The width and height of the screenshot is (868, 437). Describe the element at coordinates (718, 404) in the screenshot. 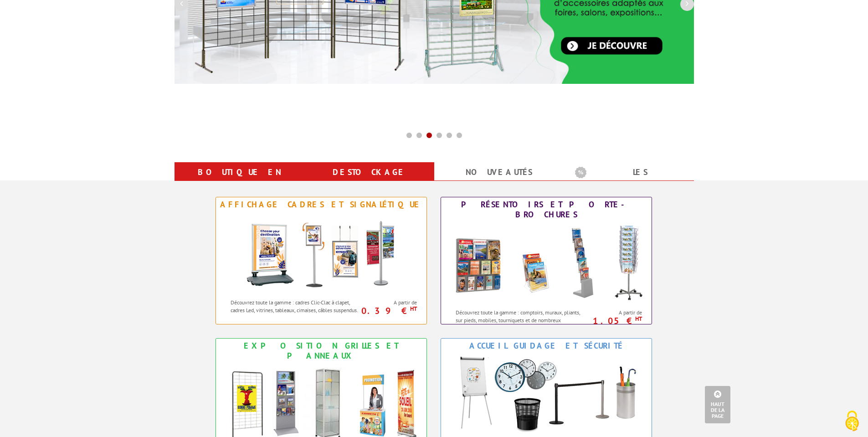

I see `a: Haut de la page` at that location.